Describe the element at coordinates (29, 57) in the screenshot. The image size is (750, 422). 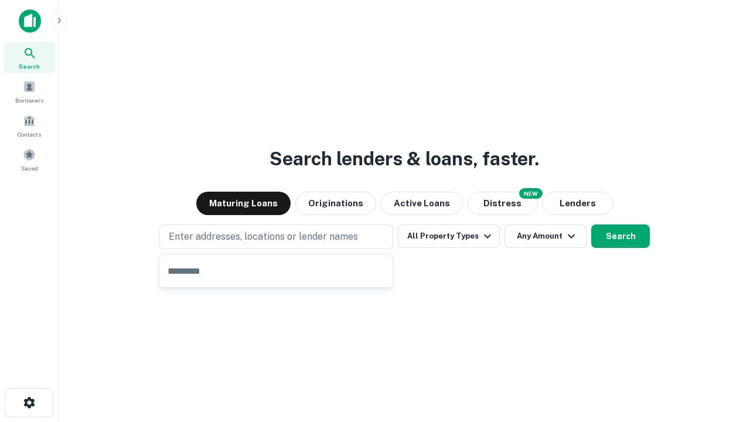
I see `a: Search` at that location.